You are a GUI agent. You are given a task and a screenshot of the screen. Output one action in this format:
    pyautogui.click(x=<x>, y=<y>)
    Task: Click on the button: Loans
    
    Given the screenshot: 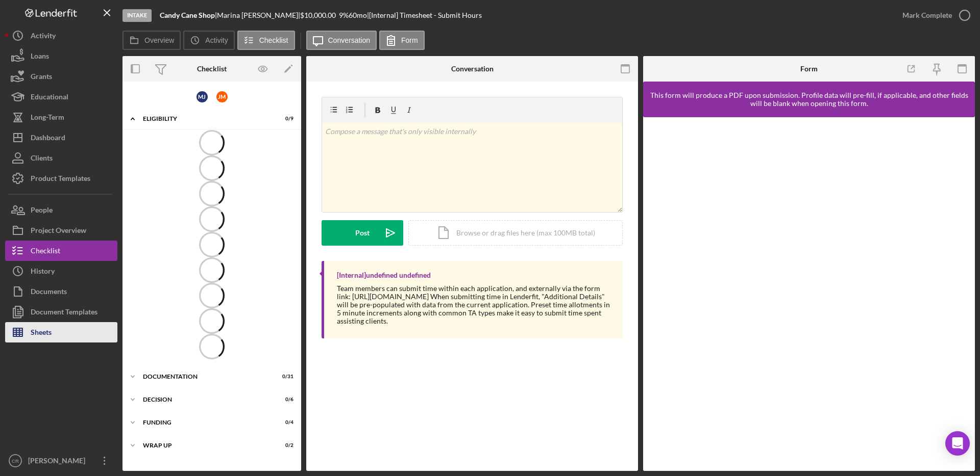 What is the action you would take?
    pyautogui.click(x=61, y=56)
    